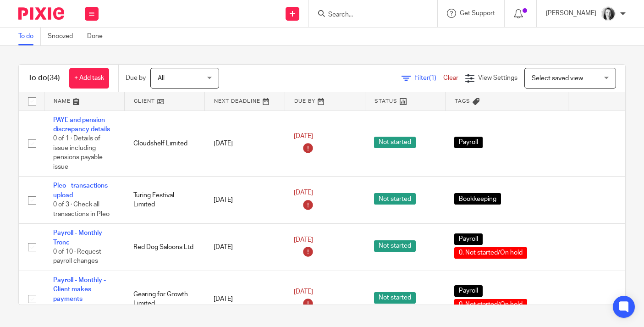 The height and width of the screenshot is (327, 644). What do you see at coordinates (478, 199) in the screenshot?
I see `span: Bookkeeping` at bounding box center [478, 199].